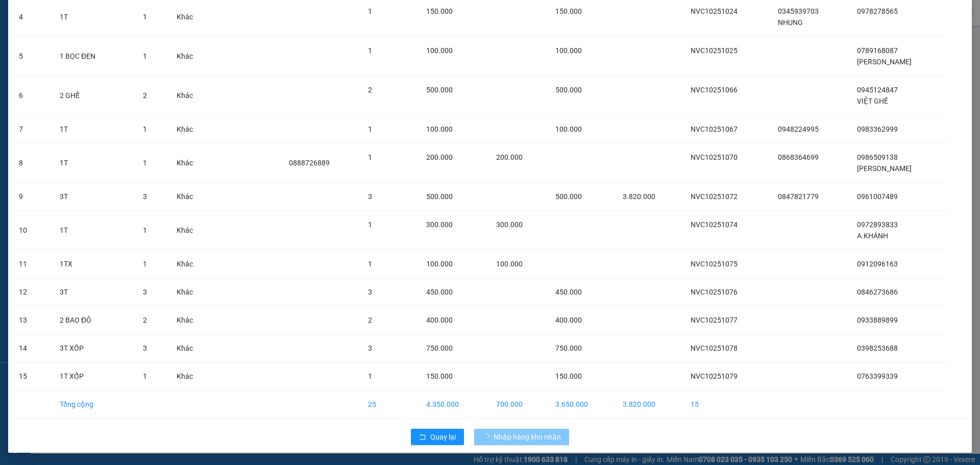  Describe the element at coordinates (878, 225) in the screenshot. I see `span: 0972893833` at that location.